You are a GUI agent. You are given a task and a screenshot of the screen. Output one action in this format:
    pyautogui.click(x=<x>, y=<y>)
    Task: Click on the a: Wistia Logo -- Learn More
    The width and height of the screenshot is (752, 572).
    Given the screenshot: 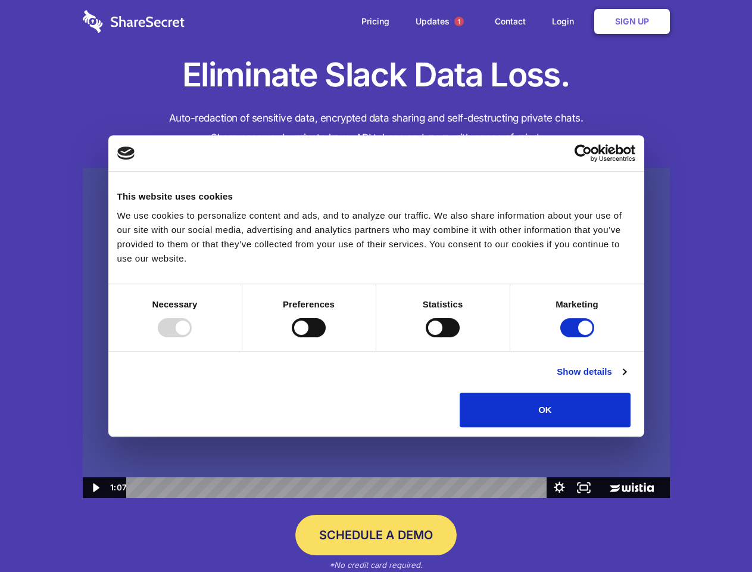 What is the action you would take?
    pyautogui.click(x=633, y=487)
    